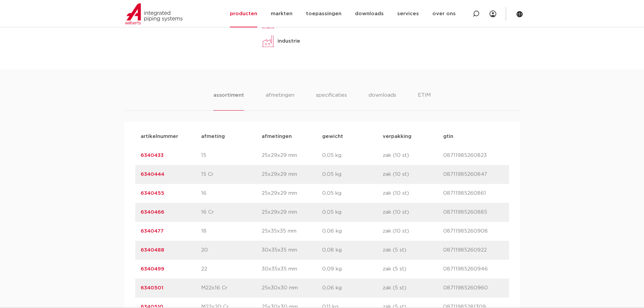  Describe the element at coordinates (331, 101) in the screenshot. I see `li: specificaties` at that location.